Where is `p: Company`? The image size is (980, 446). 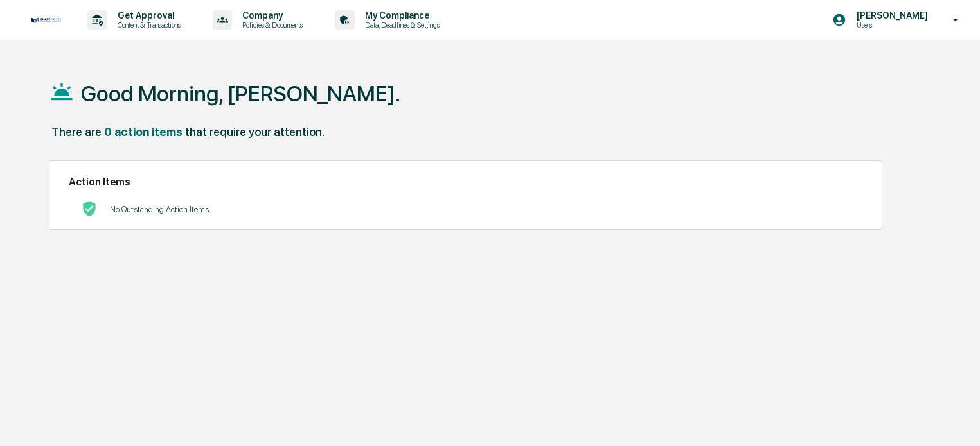
p: Company is located at coordinates (270, 15).